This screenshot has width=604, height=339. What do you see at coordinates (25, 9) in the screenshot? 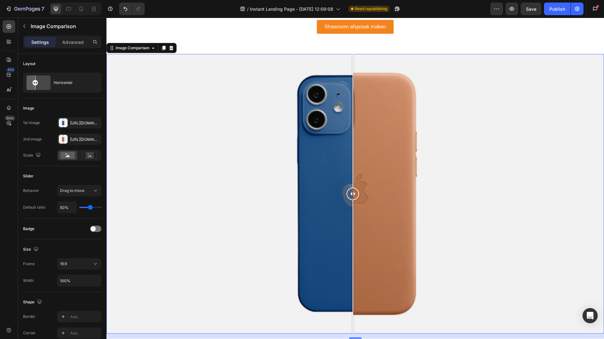
I see `button: 7` at bounding box center [25, 9].